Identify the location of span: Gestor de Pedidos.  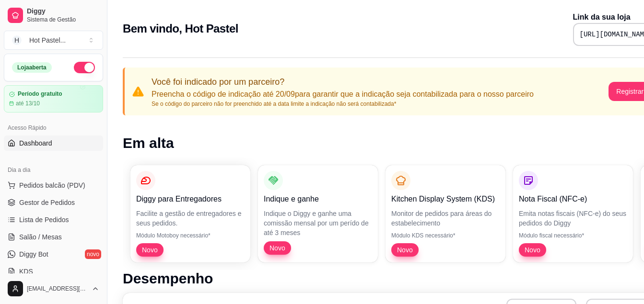
(47, 202).